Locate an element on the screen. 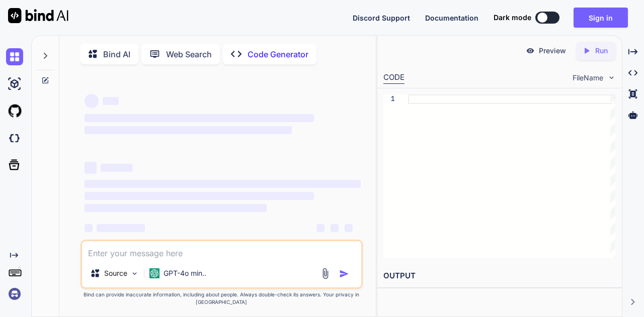  button: Sign in is located at coordinates (600, 17).